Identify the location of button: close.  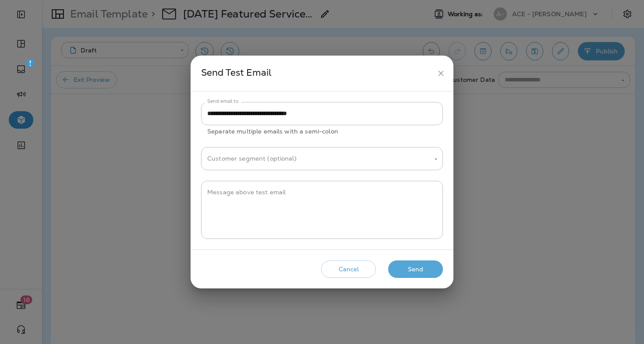
(441, 73).